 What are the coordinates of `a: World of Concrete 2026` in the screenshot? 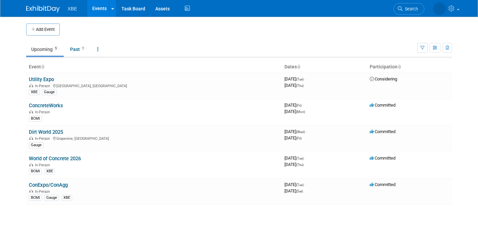 It's located at (55, 159).